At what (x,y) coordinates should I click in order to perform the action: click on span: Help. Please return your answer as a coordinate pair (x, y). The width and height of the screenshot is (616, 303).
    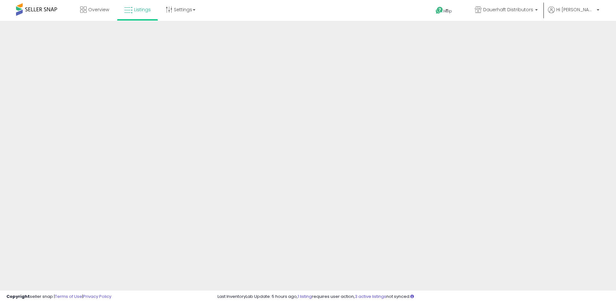
    Looking at the image, I should click on (448, 11).